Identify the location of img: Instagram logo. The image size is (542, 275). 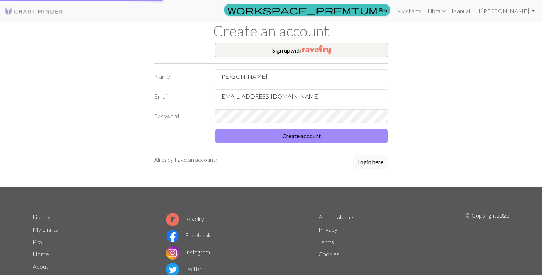
(173, 253).